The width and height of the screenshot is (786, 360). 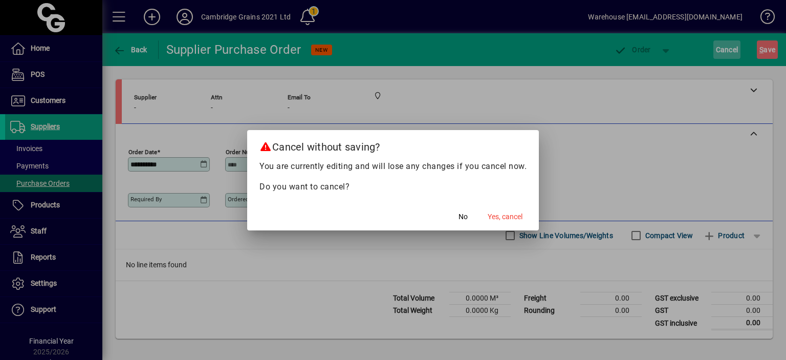 I want to click on p: Do you want to cancel?, so click(x=393, y=187).